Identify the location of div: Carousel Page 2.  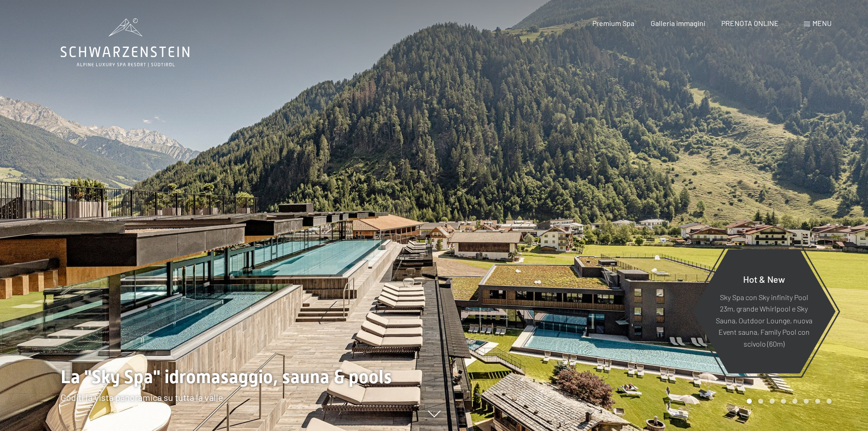
(760, 401).